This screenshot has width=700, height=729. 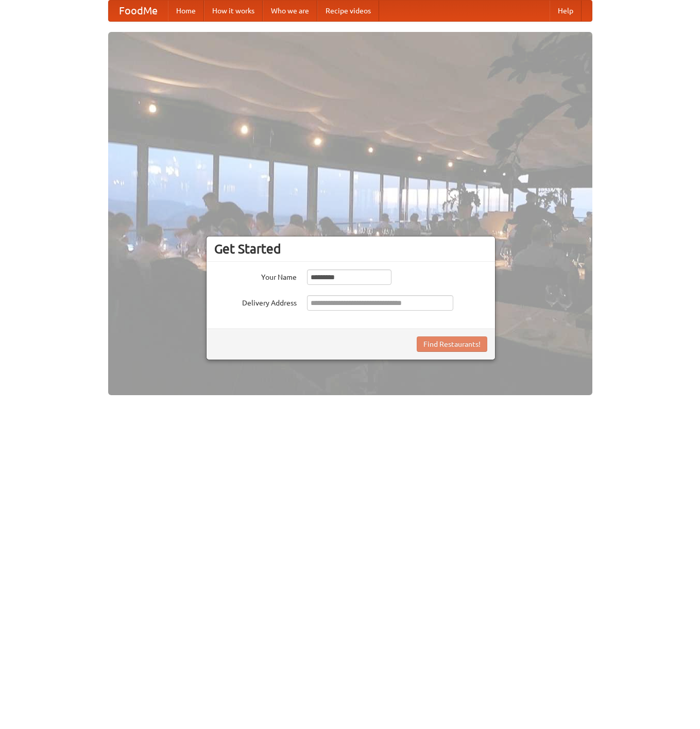 What do you see at coordinates (566, 11) in the screenshot?
I see `a: Help` at bounding box center [566, 11].